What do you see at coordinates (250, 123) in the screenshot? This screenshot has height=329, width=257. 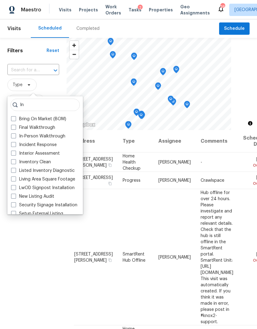 I see `button: Toggle attribution` at bounding box center [250, 123].